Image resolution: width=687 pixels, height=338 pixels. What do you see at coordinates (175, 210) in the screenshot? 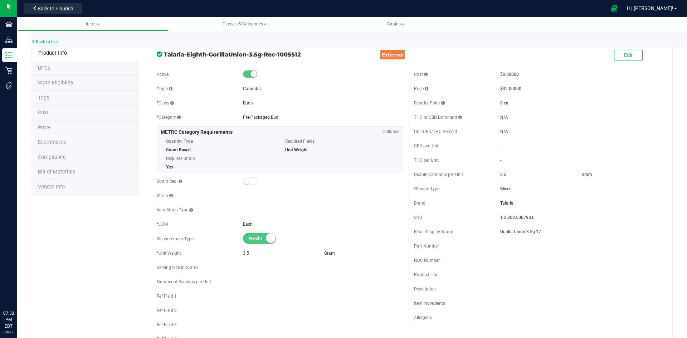
I see `span: Item Strain Type` at bounding box center [175, 210].